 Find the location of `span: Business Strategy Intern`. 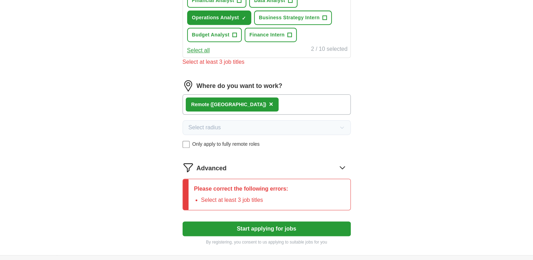

span: Business Strategy Intern is located at coordinates (289, 18).